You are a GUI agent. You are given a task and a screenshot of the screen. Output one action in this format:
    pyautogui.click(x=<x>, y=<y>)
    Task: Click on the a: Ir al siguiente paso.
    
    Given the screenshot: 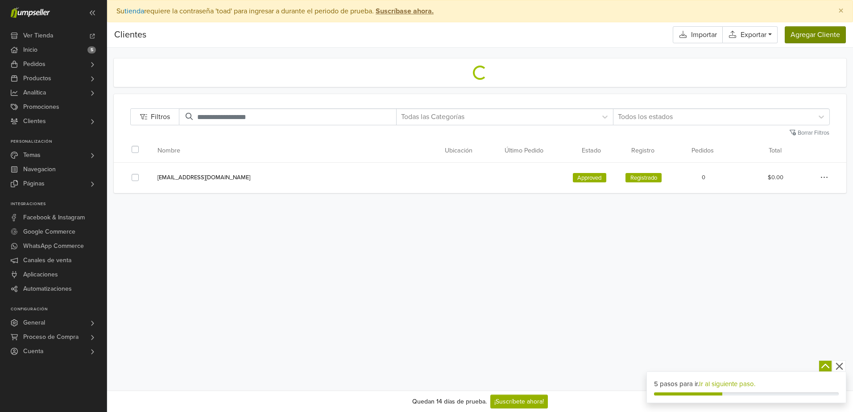 What is the action you would take?
    pyautogui.click(x=727, y=384)
    